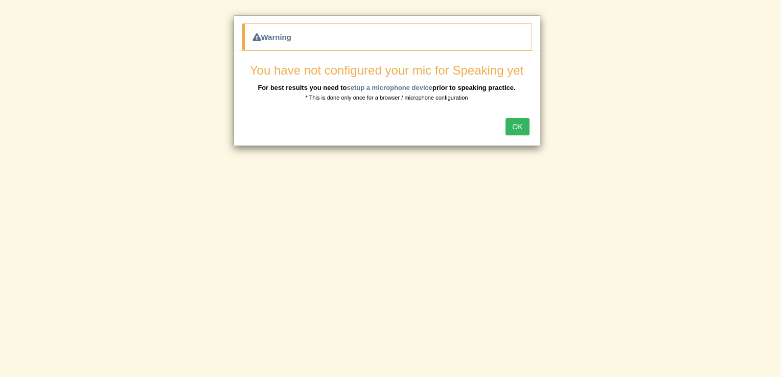 Image resolution: width=781 pixels, height=377 pixels. Describe the element at coordinates (387, 87) in the screenshot. I see `b: For best results you need to prior to speaking practice.` at that location.